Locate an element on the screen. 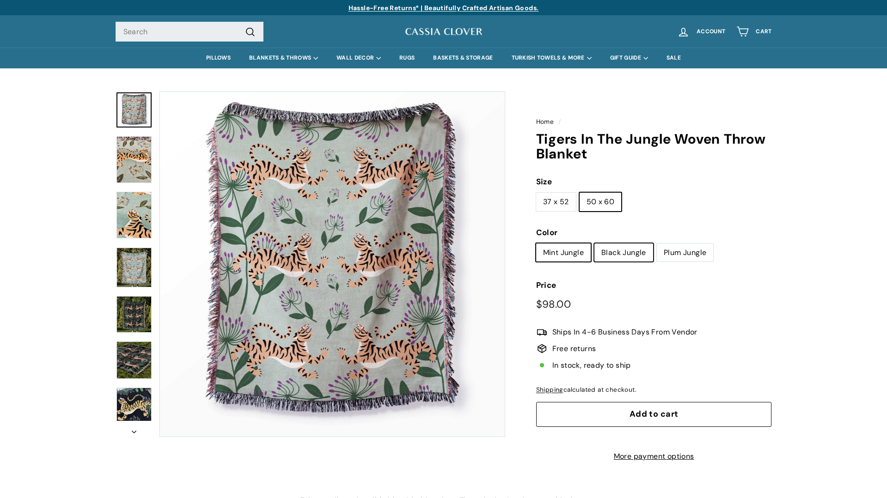 Image resolution: width=887 pixels, height=498 pixels. span: In stock, ready to ship is located at coordinates (592, 366).